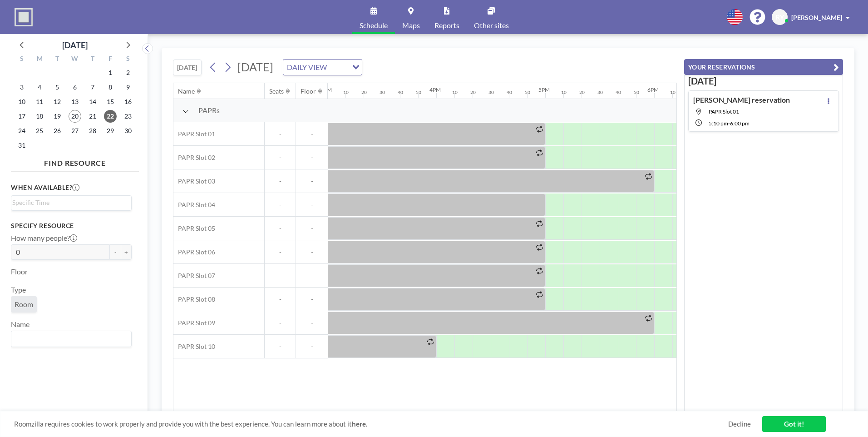  I want to click on span: PAPR Slot 02, so click(194, 158).